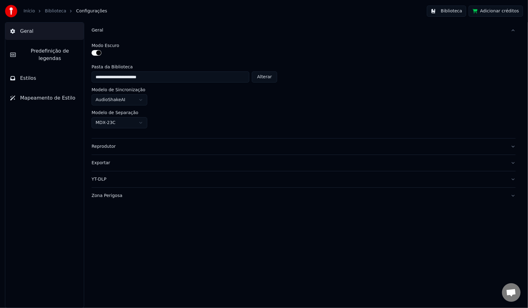 This screenshot has height=308, width=528. I want to click on button: Alterar, so click(264, 77).